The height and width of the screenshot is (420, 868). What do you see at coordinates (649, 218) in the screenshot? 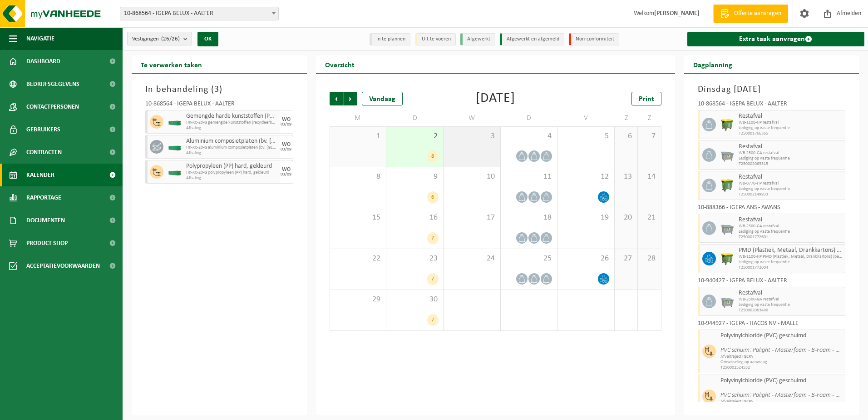
I see `span: 21` at bounding box center [649, 218].